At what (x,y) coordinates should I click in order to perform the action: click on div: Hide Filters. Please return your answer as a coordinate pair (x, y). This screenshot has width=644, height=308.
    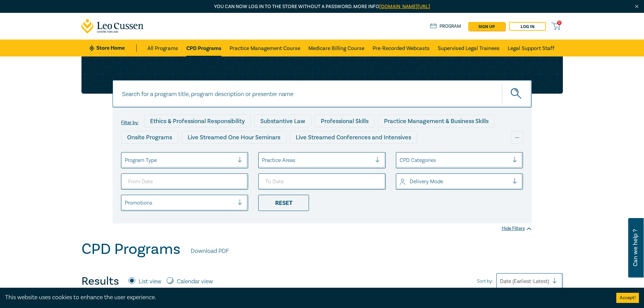
    Looking at the image, I should click on (516, 229).